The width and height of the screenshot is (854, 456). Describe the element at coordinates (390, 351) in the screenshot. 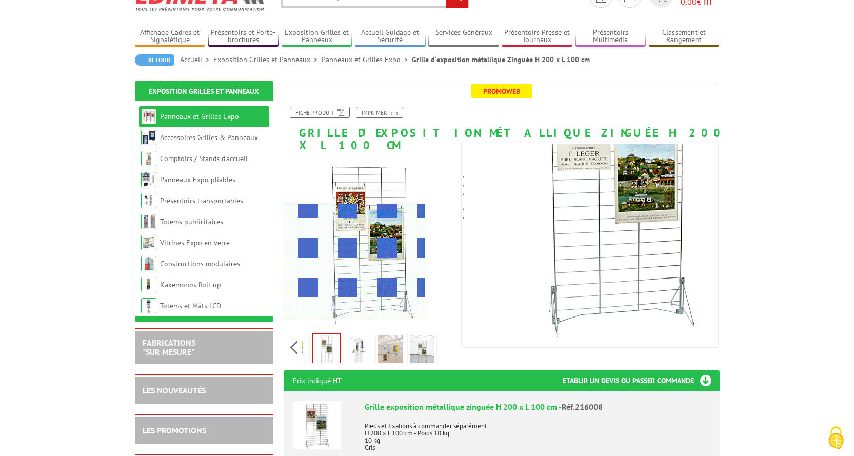

I see `img: grille_exposition_metallique_zinguee_216008_3.jpg` at that location.